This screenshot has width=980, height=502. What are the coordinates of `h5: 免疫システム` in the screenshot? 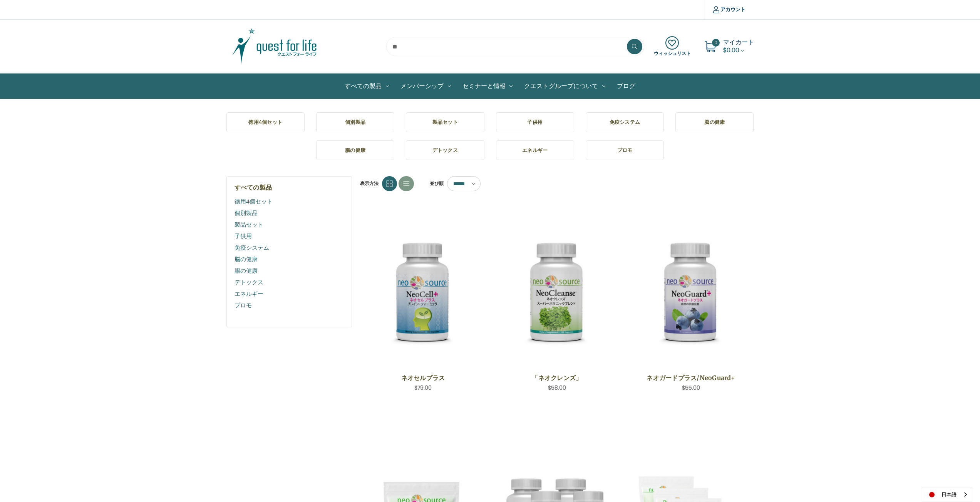 It's located at (625, 123).